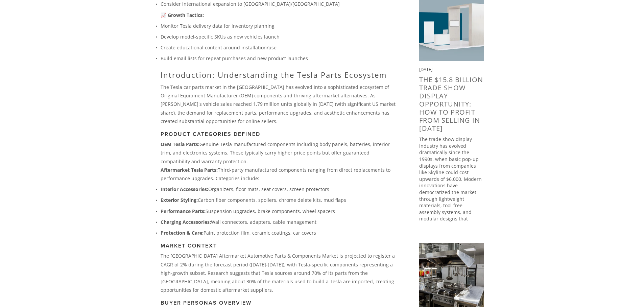  What do you see at coordinates (279, 134) in the screenshot?
I see `h3: Product Categories Defined` at bounding box center [279, 134].